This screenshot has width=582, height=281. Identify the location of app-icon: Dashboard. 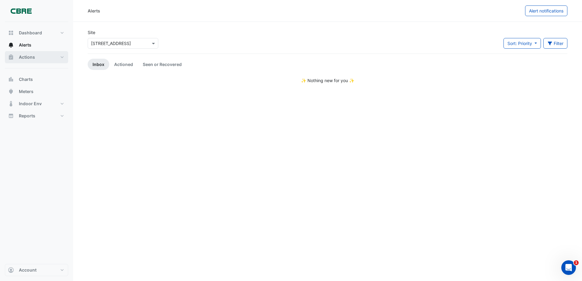
(11, 33).